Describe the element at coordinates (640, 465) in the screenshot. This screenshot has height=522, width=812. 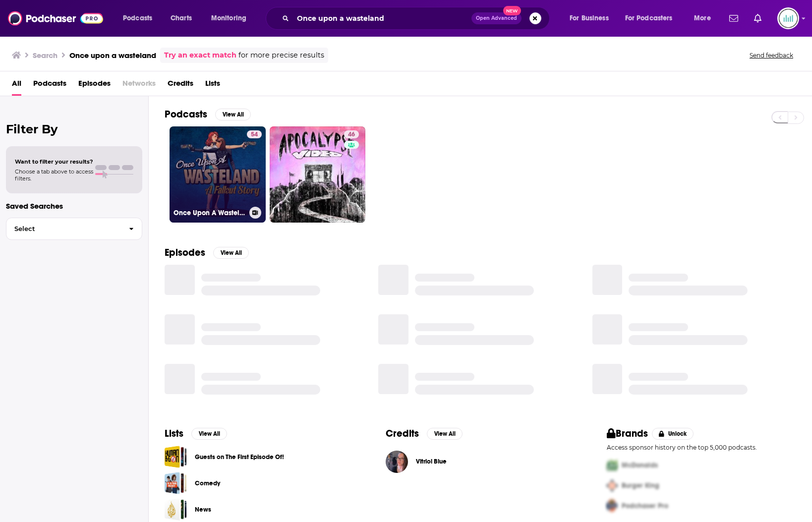
I see `span: McDonalds` at that location.